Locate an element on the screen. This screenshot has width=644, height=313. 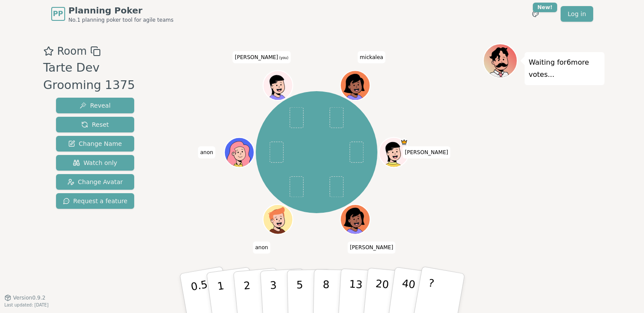
button: Reset is located at coordinates (95, 124).